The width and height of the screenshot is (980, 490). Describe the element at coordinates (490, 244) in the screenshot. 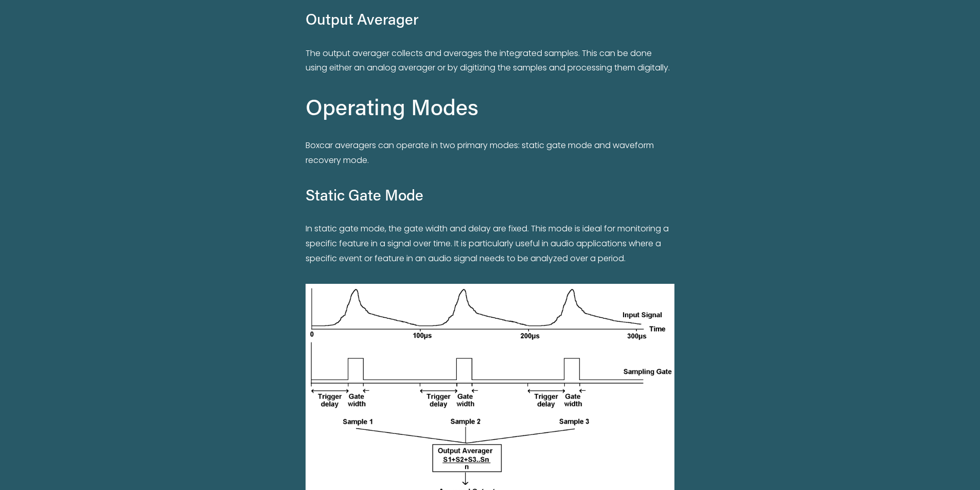

I see `p: In static gate mode, the gate width and delay are fixed. This mode is ideal for monitoring a spec...` at that location.